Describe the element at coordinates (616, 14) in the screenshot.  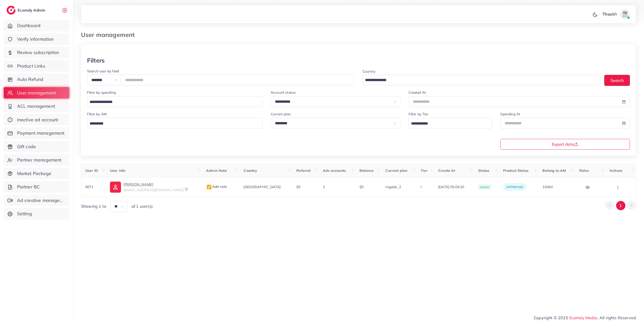
I see `a: ThaoViavatar` at that location.